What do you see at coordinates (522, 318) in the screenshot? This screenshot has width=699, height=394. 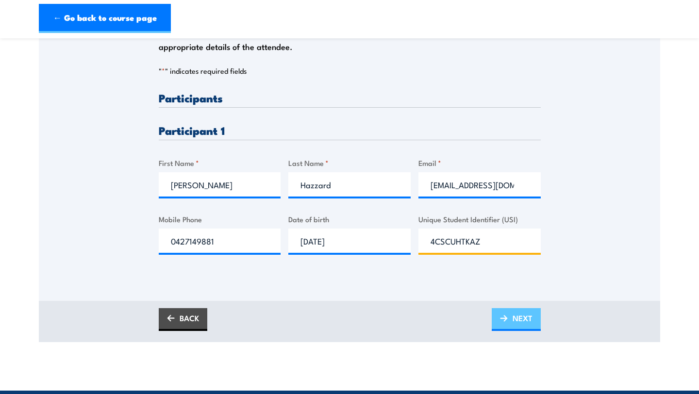 I see `span: NEXT` at bounding box center [522, 318].